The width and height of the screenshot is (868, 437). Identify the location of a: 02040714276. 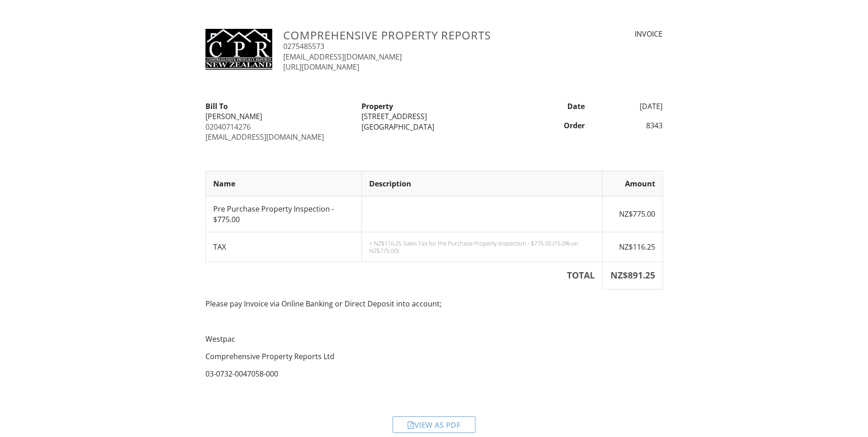
(228, 127).